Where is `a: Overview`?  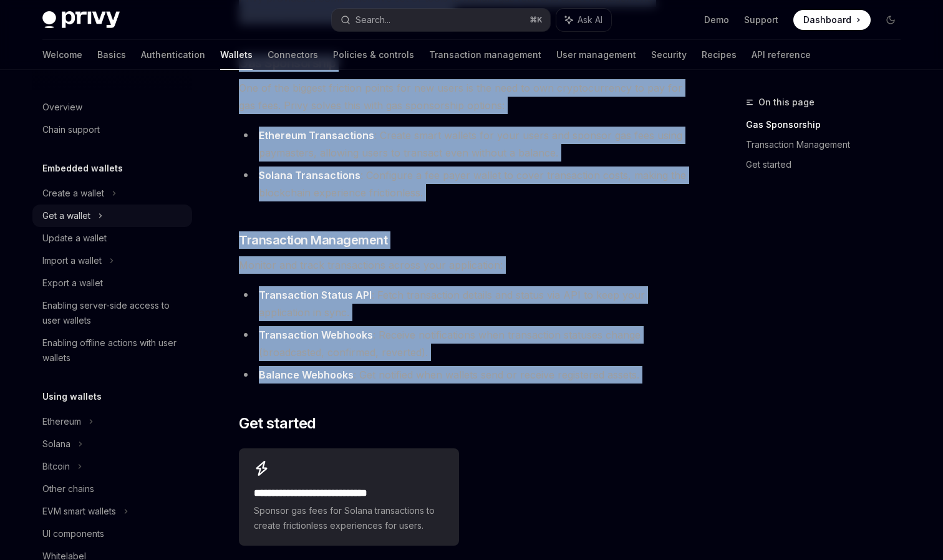
a: Overview is located at coordinates (112, 107).